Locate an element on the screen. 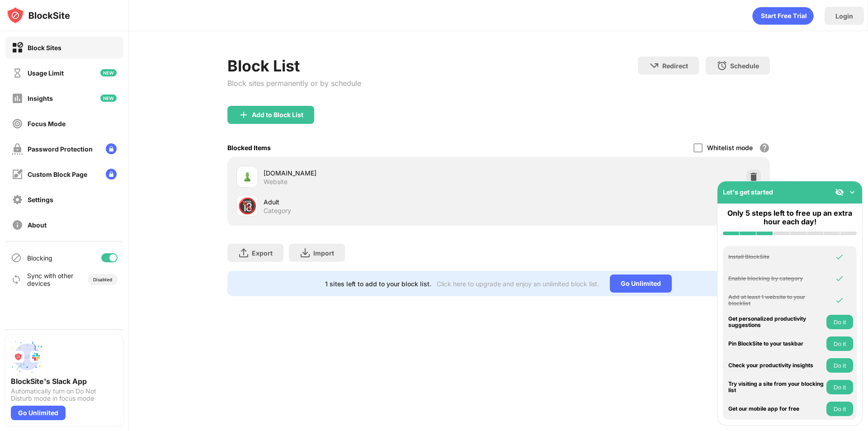  div: animation is located at coordinates (783, 16).